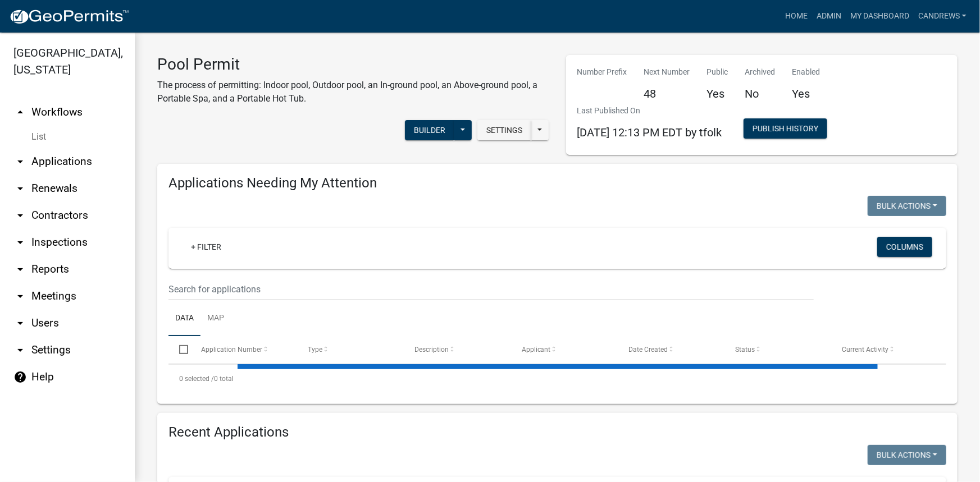 Image resolution: width=980 pixels, height=482 pixels. I want to click on input: Search for applications, so click(491, 289).